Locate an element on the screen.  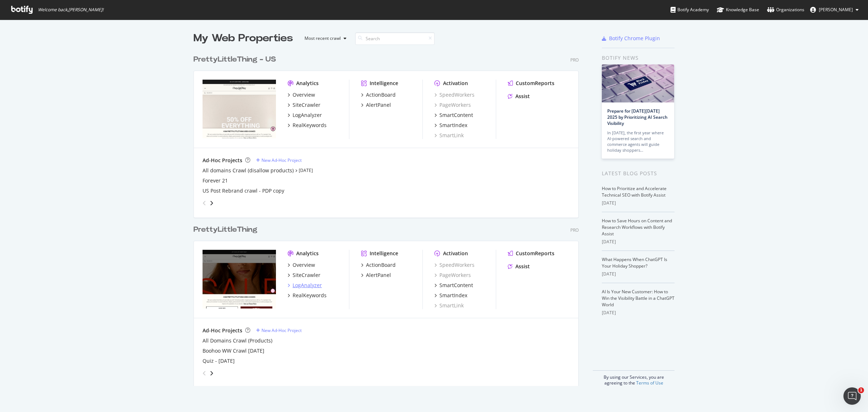
div: SmartIndex is located at coordinates (453, 295).